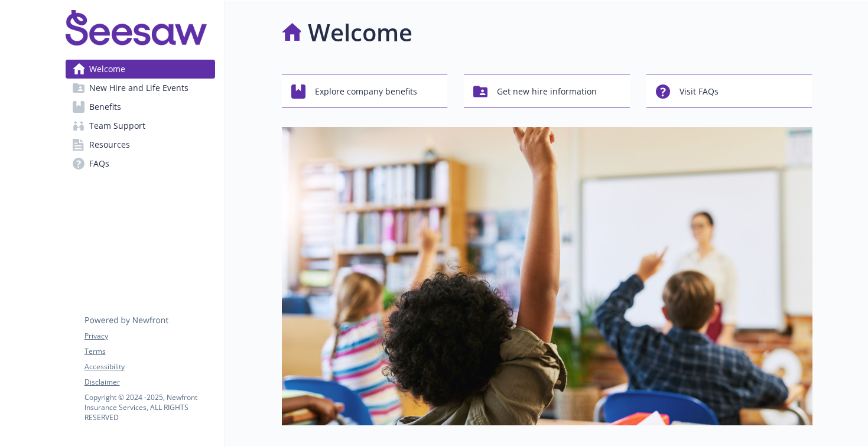  Describe the element at coordinates (360, 33) in the screenshot. I see `h1: Welcome` at that location.